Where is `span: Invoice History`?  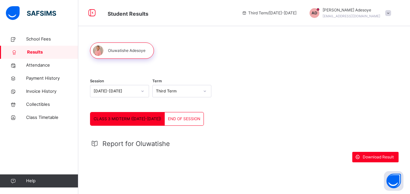 span: Invoice History is located at coordinates (52, 91).